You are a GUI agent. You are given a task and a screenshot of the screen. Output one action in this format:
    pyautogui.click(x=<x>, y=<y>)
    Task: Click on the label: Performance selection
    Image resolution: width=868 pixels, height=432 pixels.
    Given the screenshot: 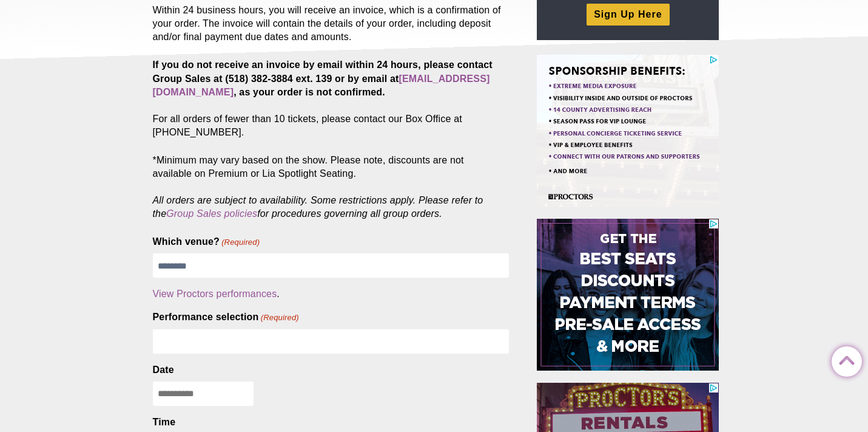 What is the action you would take?
    pyautogui.click(x=226, y=317)
    